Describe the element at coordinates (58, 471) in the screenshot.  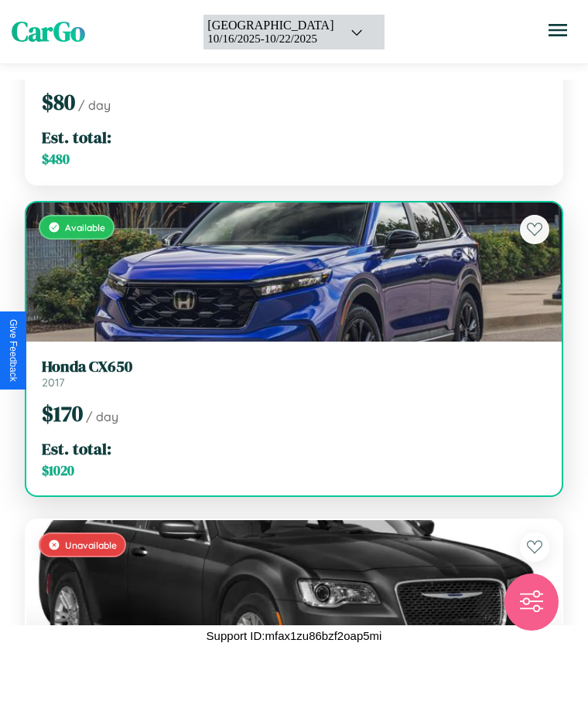
I see `span: $ 1020` at that location.